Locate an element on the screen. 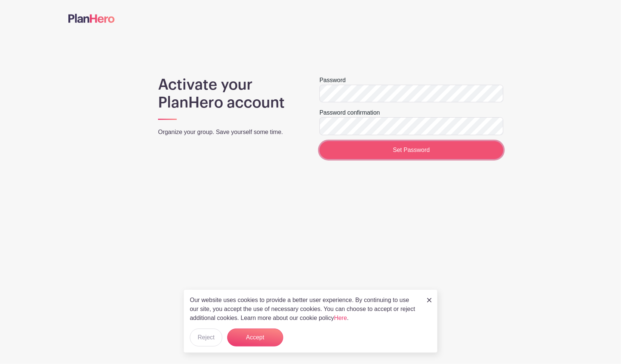 This screenshot has height=364, width=621. h1: Activate your PlanHero account is located at coordinates (230, 94).